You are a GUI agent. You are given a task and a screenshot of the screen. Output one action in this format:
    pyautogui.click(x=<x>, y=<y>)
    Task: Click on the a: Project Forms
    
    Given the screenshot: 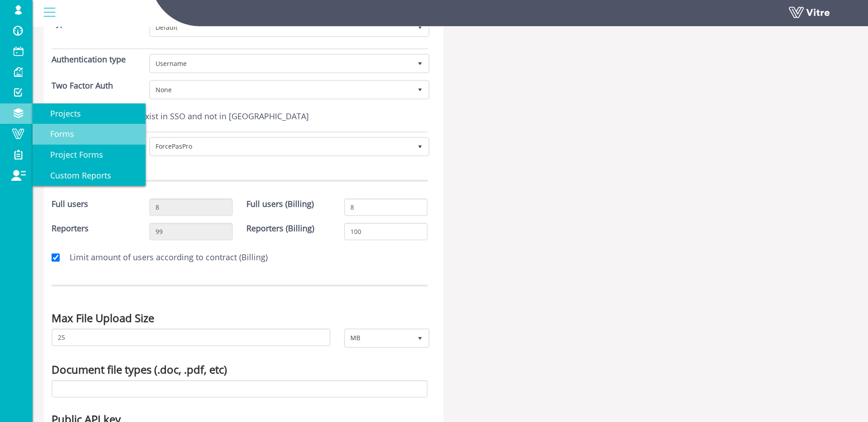 What is the action you would take?
    pyautogui.click(x=89, y=155)
    